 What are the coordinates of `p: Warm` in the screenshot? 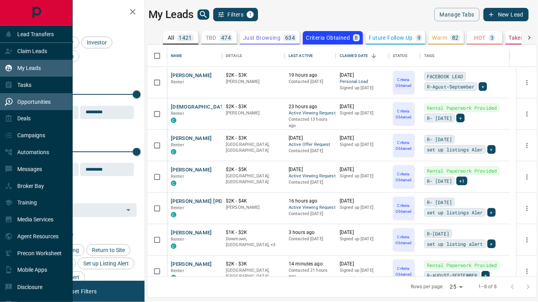 It's located at (440, 38).